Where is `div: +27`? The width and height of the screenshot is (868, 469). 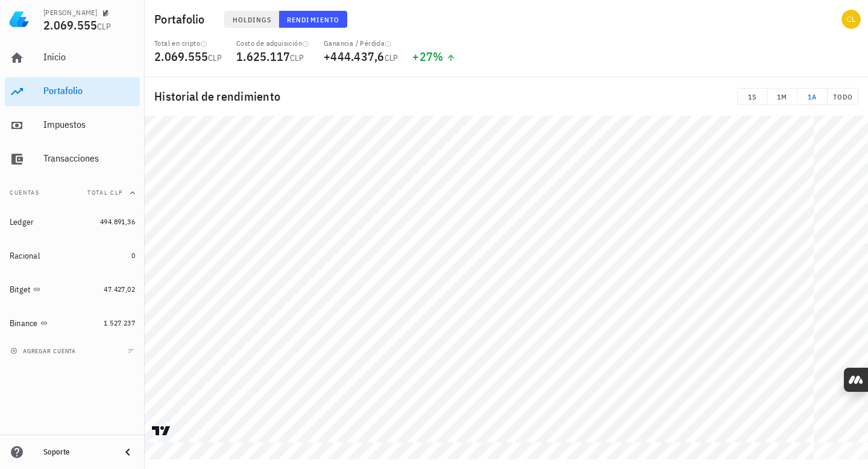
div: +27 is located at coordinates (434, 57).